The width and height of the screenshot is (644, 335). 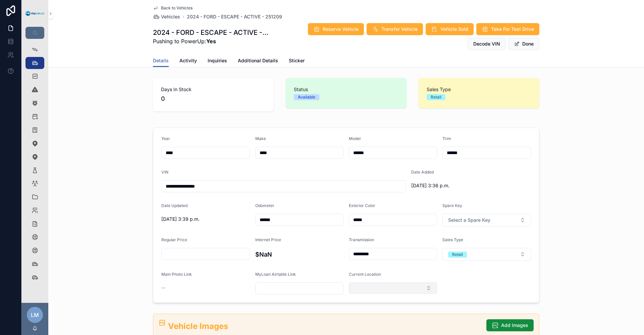 I want to click on a: Details, so click(x=160, y=61).